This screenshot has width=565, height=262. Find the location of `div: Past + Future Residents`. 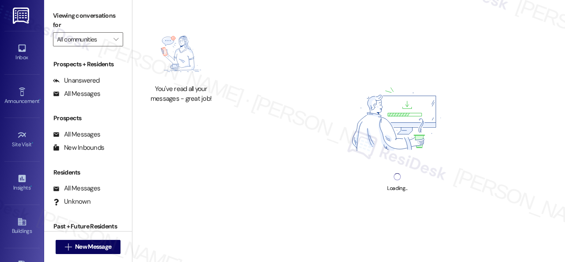

div: Past + Future Residents is located at coordinates (88, 226).